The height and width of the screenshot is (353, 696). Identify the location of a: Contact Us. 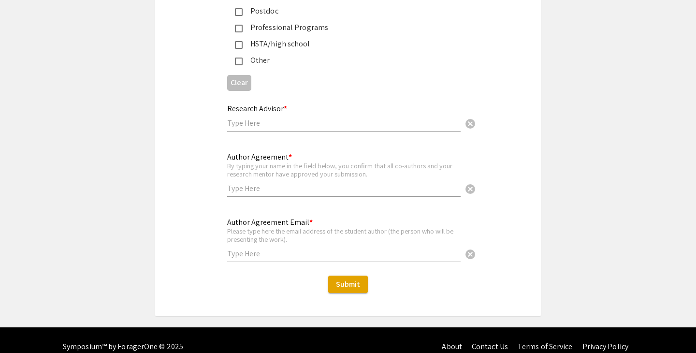
(489, 346).